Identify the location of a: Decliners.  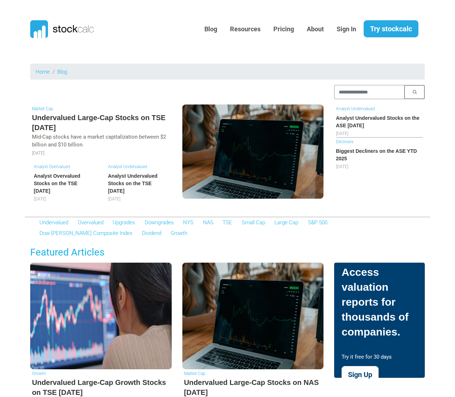
(344, 142).